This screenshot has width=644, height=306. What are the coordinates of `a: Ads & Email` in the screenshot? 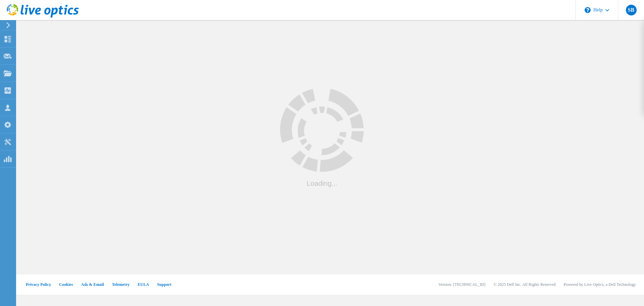 It's located at (93, 285).